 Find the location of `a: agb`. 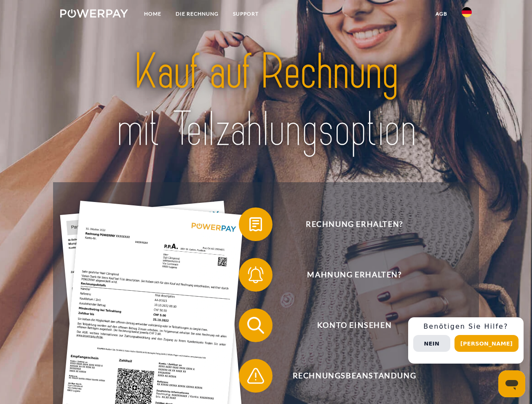

a: agb is located at coordinates (441, 13).